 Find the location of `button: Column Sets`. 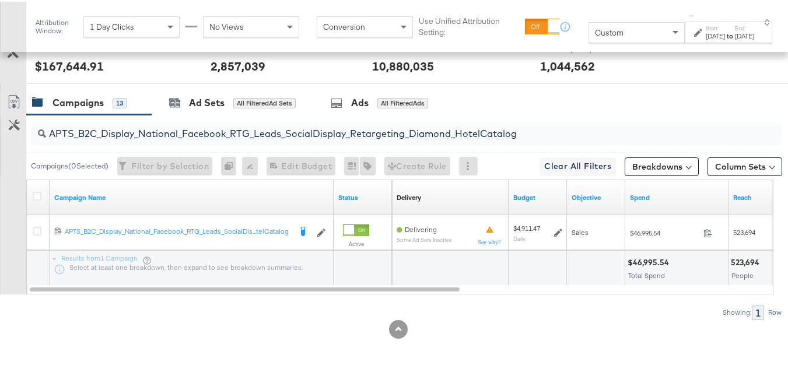

button: Column Sets is located at coordinates (744, 165).